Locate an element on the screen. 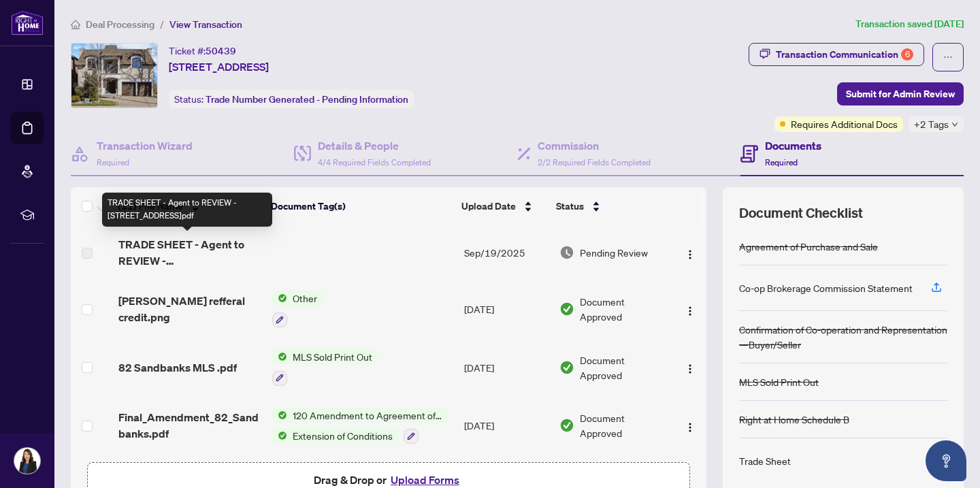 This screenshot has height=488, width=980. span: +2 Tags is located at coordinates (931, 124).